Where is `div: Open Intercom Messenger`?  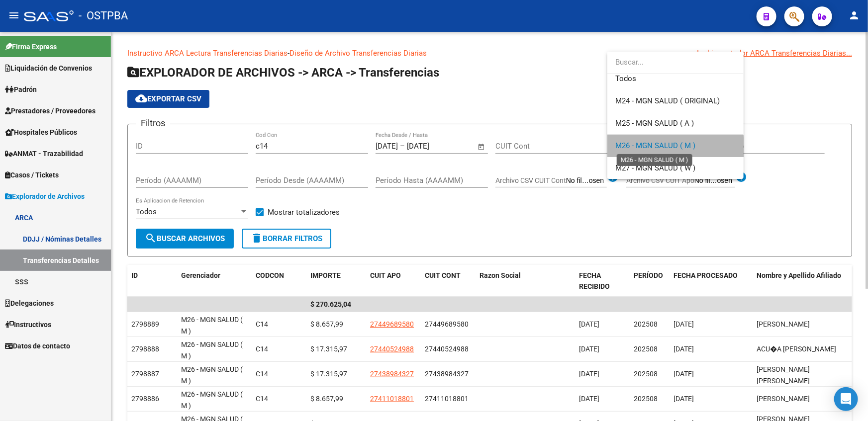 div: Open Intercom Messenger is located at coordinates (846, 399).